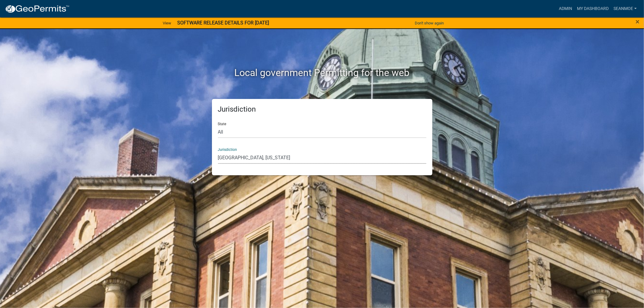 The height and width of the screenshot is (308, 644). Describe the element at coordinates (625, 9) in the screenshot. I see `a: SeanMoe` at that location.